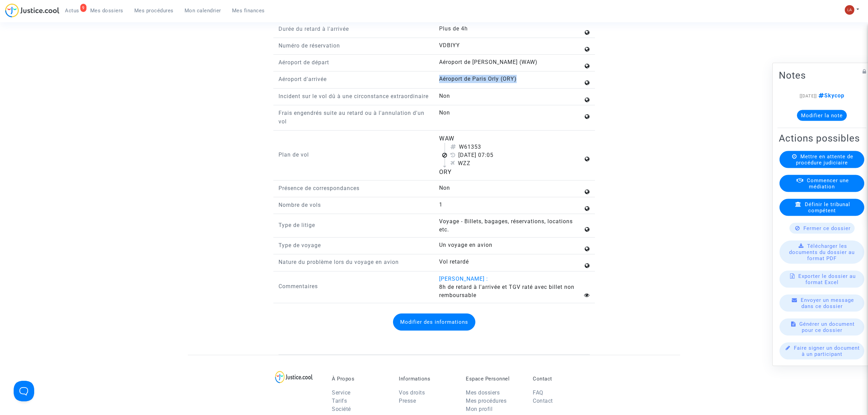 This screenshot has height=415, width=868. What do you see at coordinates (440, 204) in the screenshot?
I see `span: 1` at bounding box center [440, 204].